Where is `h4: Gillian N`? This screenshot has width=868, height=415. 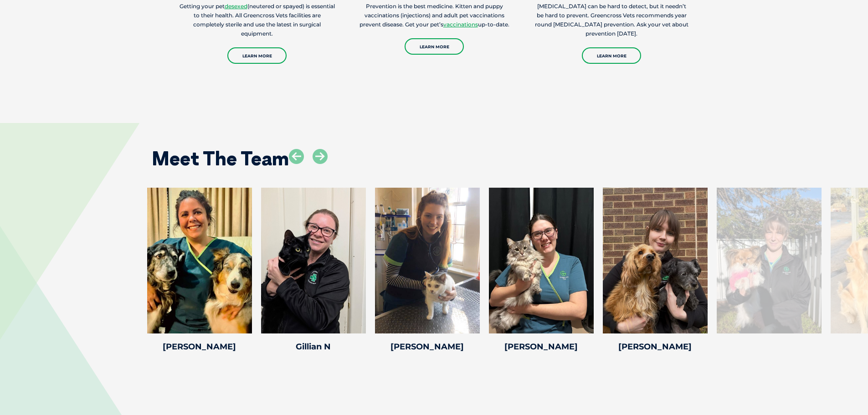
h4: Gillian N is located at coordinates (313, 347).